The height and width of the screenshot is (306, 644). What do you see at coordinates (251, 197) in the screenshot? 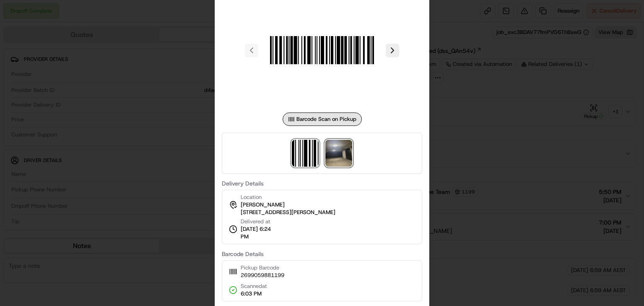
I see `span: Location` at bounding box center [251, 197].